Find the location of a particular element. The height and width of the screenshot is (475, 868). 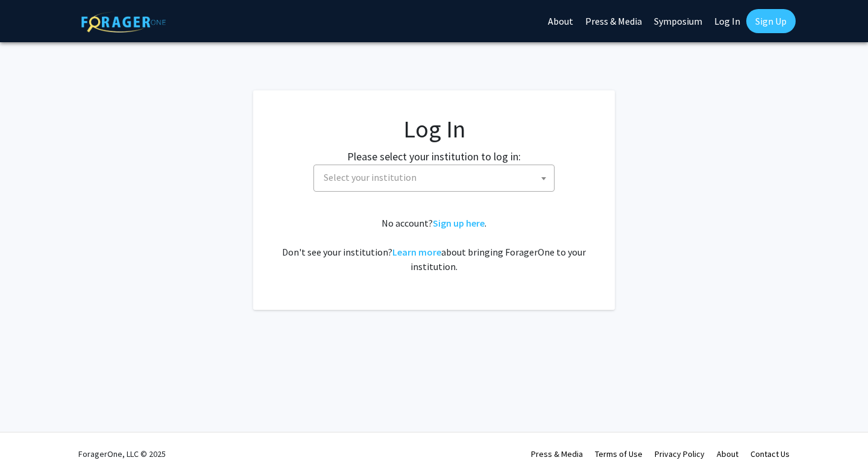

label: Please select your institution to log in: is located at coordinates (434, 156).